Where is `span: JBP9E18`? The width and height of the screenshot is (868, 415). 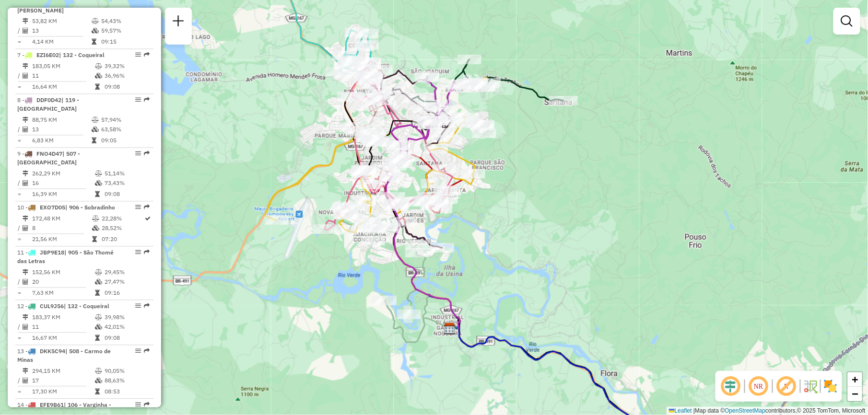
span: JBP9E18 is located at coordinates (52, 252).